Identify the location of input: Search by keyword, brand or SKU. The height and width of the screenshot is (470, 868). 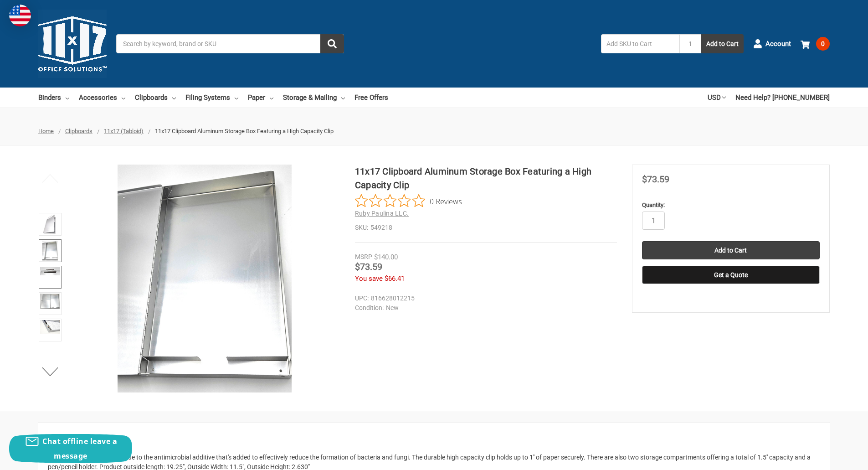
(230, 44).